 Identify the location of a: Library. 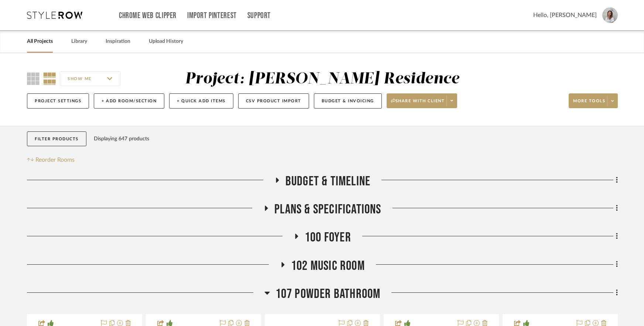
(79, 41).